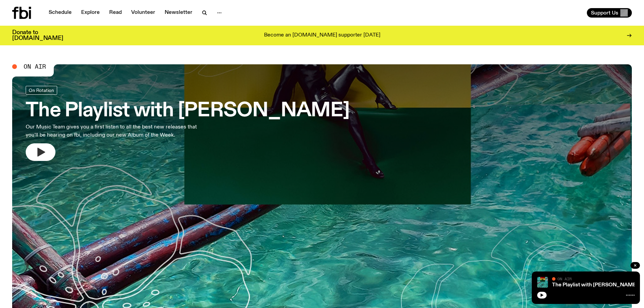 This screenshot has height=308, width=644. Describe the element at coordinates (90, 13) in the screenshot. I see `a: Explore` at that location.